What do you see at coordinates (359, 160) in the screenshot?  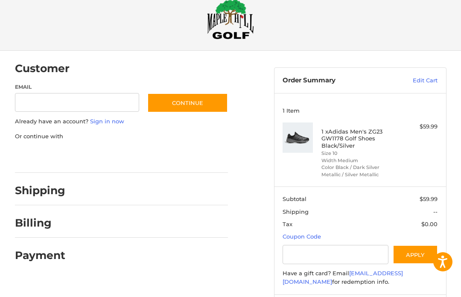 I see `li: Width Medium` at bounding box center [359, 160].